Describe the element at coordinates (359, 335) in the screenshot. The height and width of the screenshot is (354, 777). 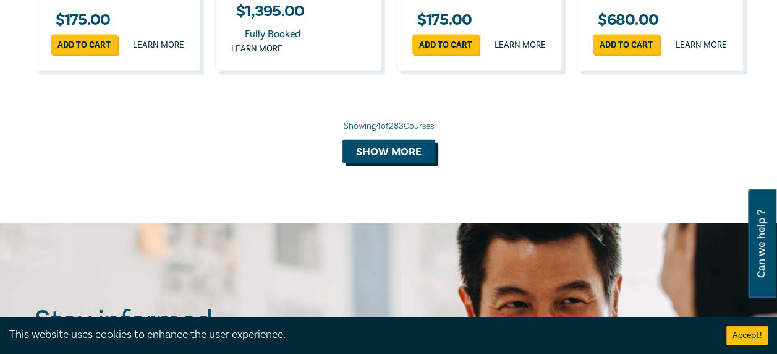
I see `div: This website uses cookies to enhance the user experience.` at that location.